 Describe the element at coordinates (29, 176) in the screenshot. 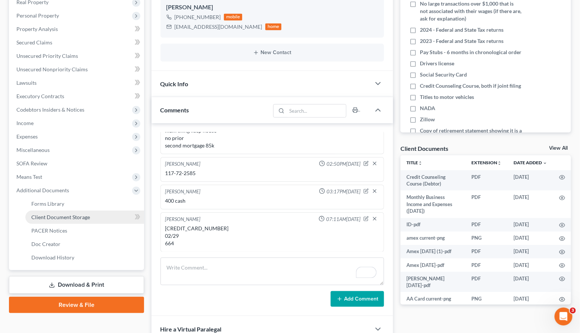

I see `span: Means Test` at that location.